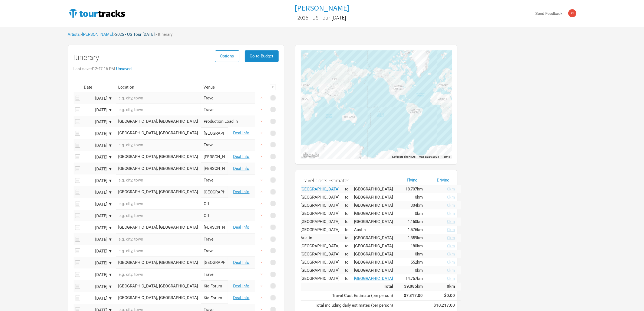  I want to click on h1: Itinerary, so click(86, 57).